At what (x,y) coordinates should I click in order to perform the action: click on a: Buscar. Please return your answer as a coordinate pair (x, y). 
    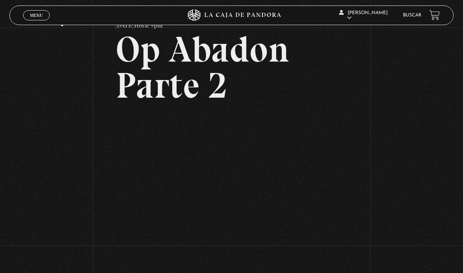
    Looking at the image, I should click on (412, 15).